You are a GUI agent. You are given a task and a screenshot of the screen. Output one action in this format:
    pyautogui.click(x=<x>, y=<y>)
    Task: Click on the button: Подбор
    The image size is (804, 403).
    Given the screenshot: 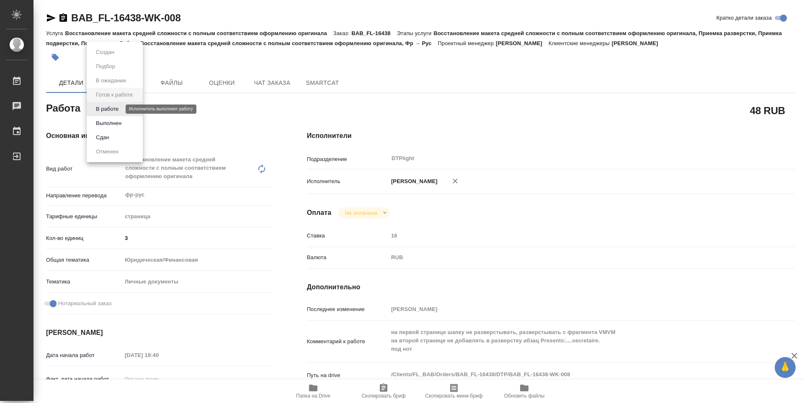 What is the action you would take?
    pyautogui.click(x=105, y=67)
    